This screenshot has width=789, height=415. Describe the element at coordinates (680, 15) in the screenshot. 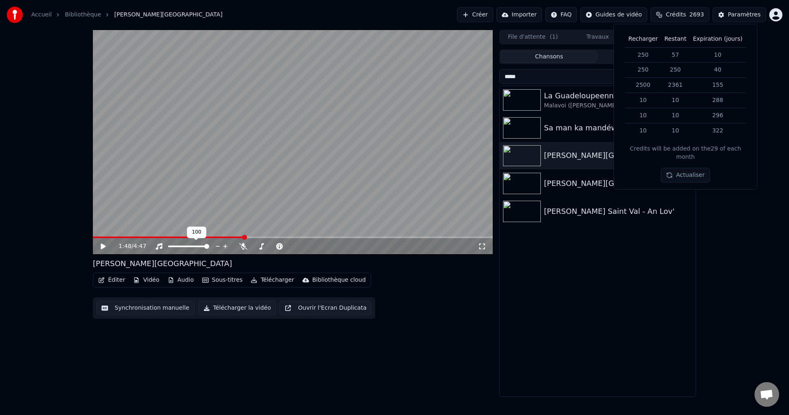

I see `button: Crédits2693` at that location.